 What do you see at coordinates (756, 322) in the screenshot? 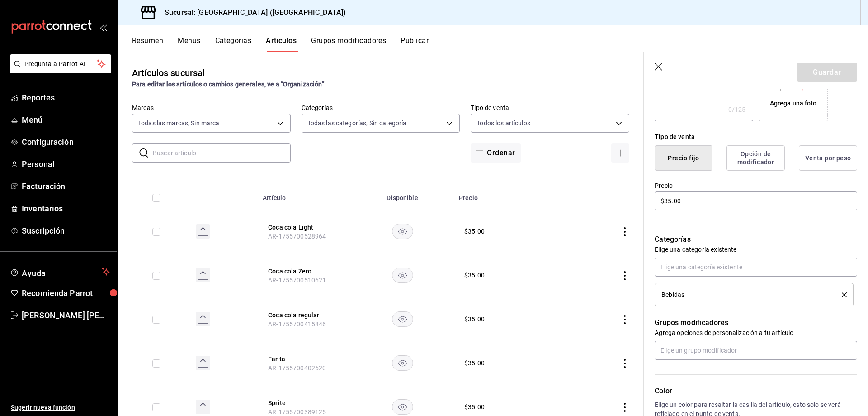
I see `p: Grupos modificadores` at bounding box center [756, 322].